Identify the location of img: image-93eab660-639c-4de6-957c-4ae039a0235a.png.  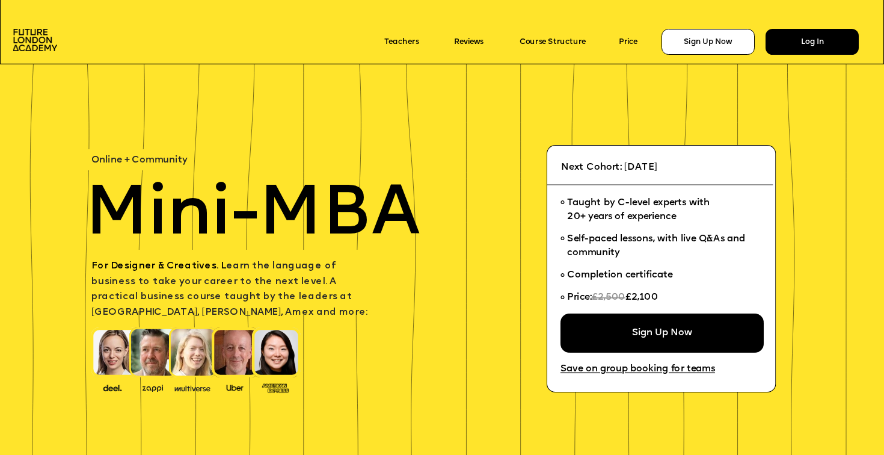
(275, 387).